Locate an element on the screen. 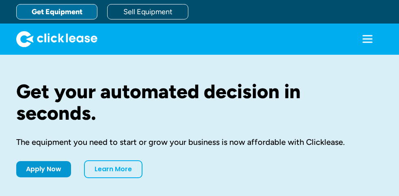  img: Clicklease logo is located at coordinates (57, 39).